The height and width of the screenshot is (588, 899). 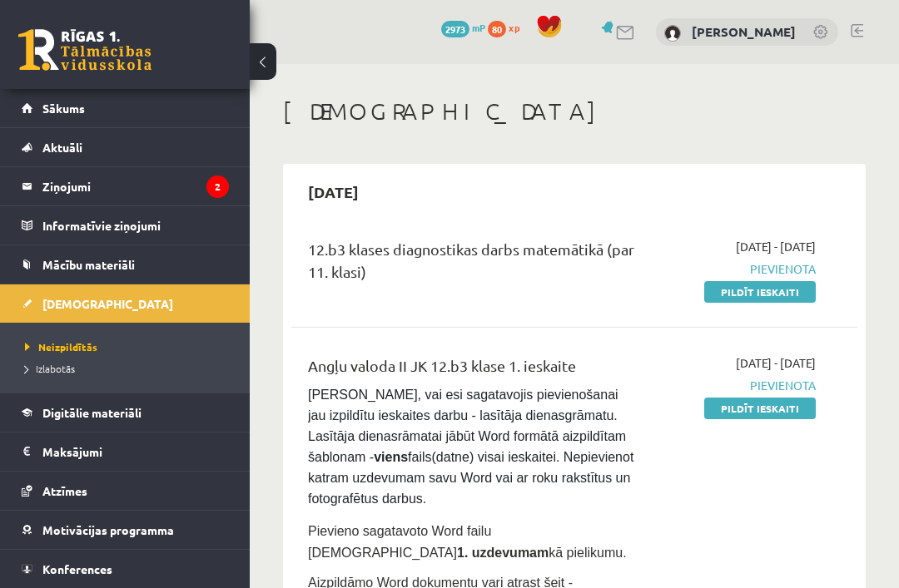 What do you see at coordinates (65, 491) in the screenshot?
I see `span: Atzīmes` at bounding box center [65, 491].